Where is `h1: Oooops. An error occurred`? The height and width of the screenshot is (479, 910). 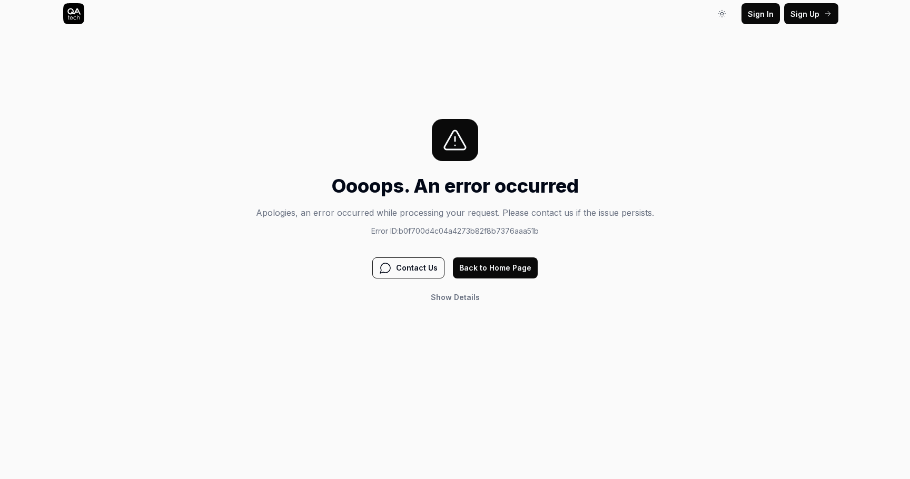
h1: Oooops. An error occurred is located at coordinates (455, 186).